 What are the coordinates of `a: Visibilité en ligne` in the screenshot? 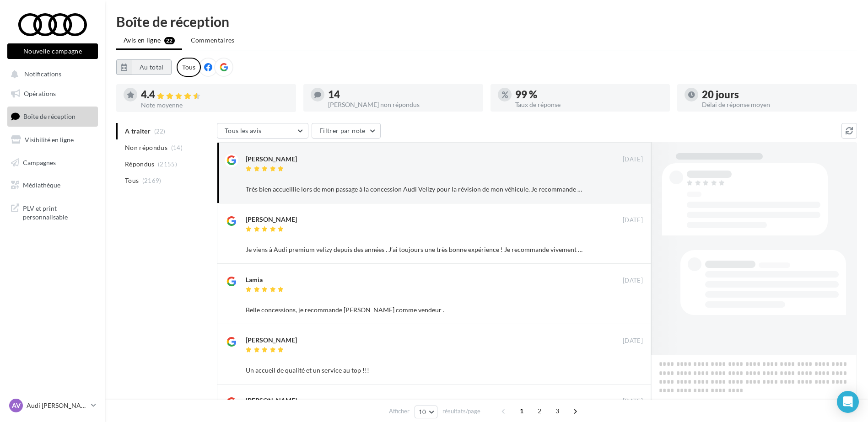 It's located at (53, 140).